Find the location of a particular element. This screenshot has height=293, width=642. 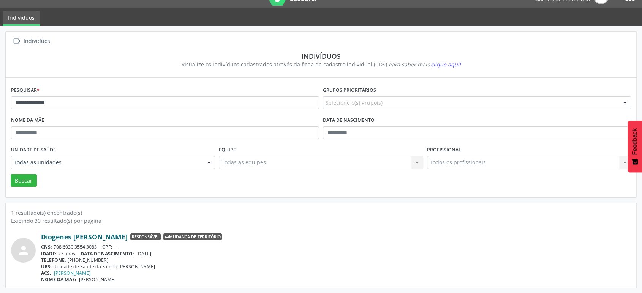

label: Unidade de saúde is located at coordinates (33, 150).